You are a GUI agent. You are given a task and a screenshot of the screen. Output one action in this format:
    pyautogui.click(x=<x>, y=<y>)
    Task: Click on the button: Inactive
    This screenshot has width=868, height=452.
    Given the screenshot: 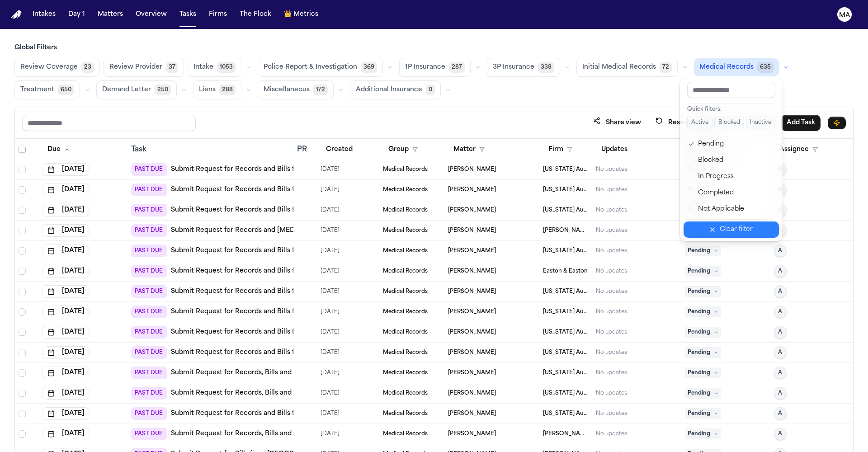 What is the action you would take?
    pyautogui.click(x=760, y=123)
    